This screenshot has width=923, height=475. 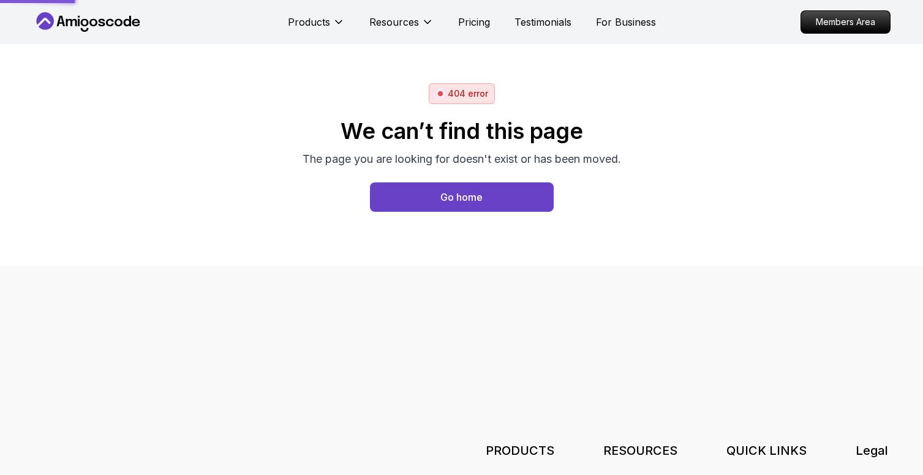 What do you see at coordinates (462, 197) in the screenshot?
I see `a: Home page` at bounding box center [462, 197].